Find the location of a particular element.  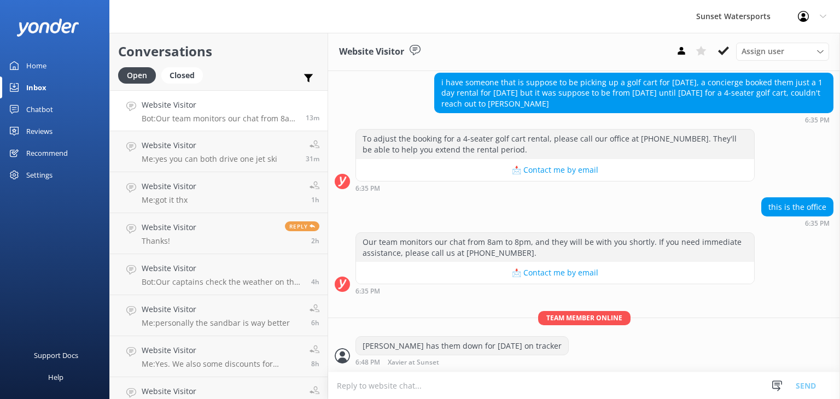

div: Recommend is located at coordinates (47, 153).